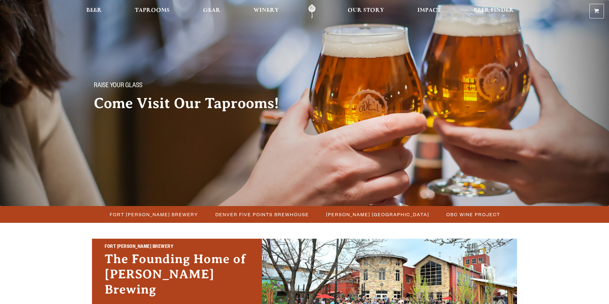  I want to click on a: Our Story, so click(366, 11).